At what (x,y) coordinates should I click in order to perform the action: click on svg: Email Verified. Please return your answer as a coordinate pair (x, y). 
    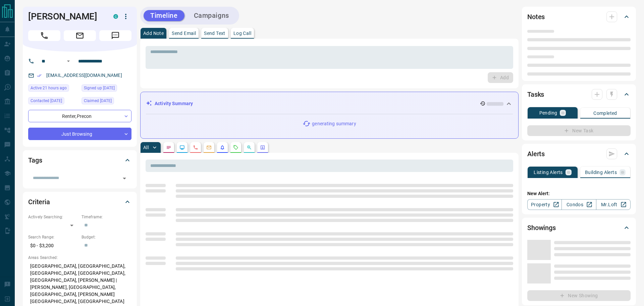
    Looking at the image, I should click on (39, 76).